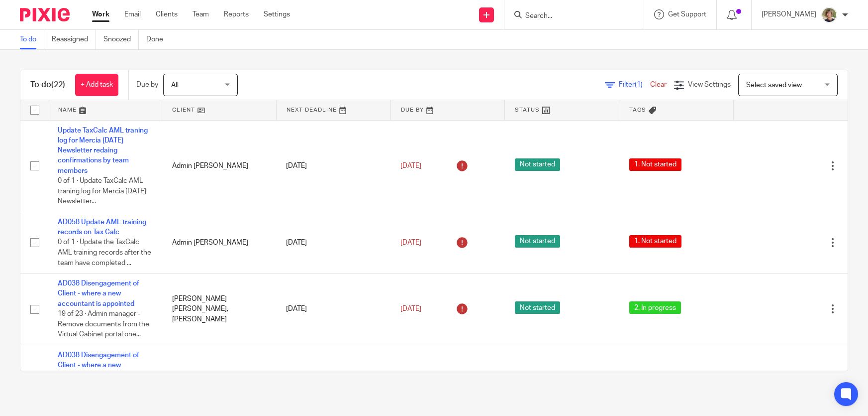 The height and width of the screenshot is (416, 868). Describe the element at coordinates (58, 85) in the screenshot. I see `span: (22)` at that location.